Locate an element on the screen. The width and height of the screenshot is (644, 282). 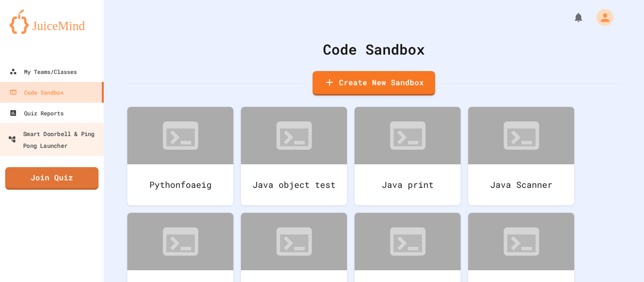
a: Java object test is located at coordinates (293, 156).